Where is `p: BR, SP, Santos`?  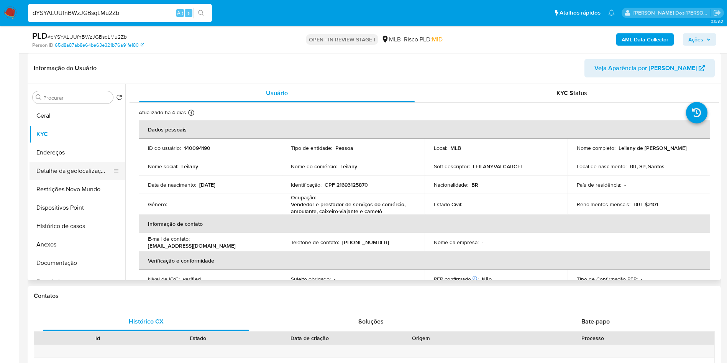 p: BR, SP, Santos is located at coordinates (647, 166).